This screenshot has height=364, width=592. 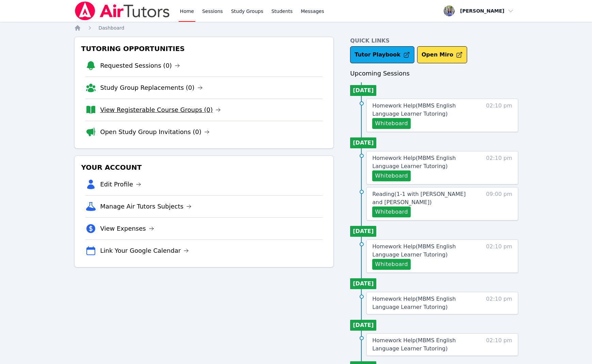 I want to click on h3: Upcoming Sessions, so click(x=434, y=73).